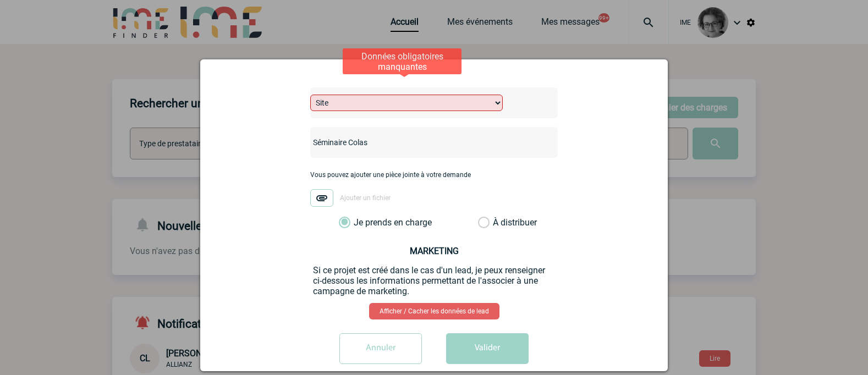  I want to click on input: Annuler, so click(381, 349).